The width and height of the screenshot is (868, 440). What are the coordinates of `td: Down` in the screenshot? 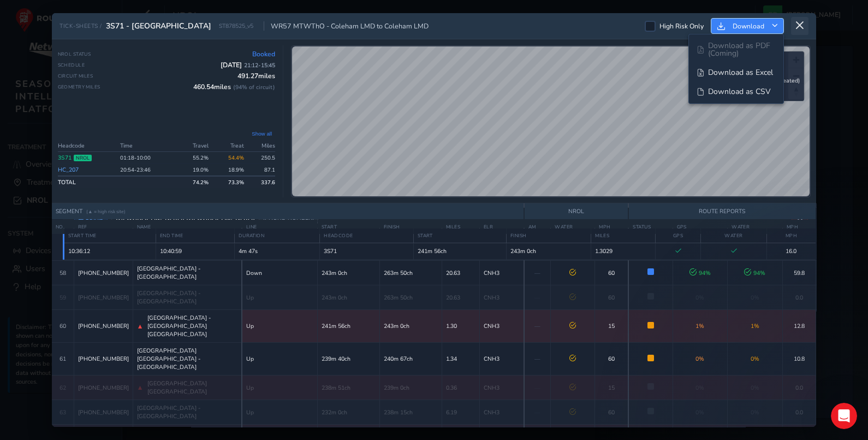 It's located at (280, 272).